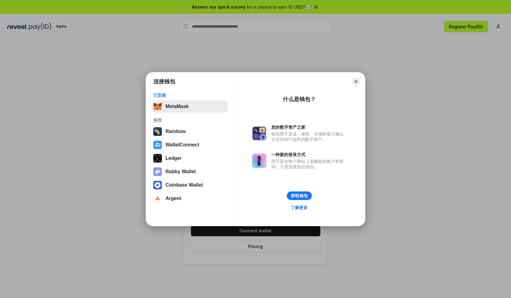 This screenshot has height=298, width=511. What do you see at coordinates (190, 158) in the screenshot?
I see `button: Ledger` at bounding box center [190, 158].